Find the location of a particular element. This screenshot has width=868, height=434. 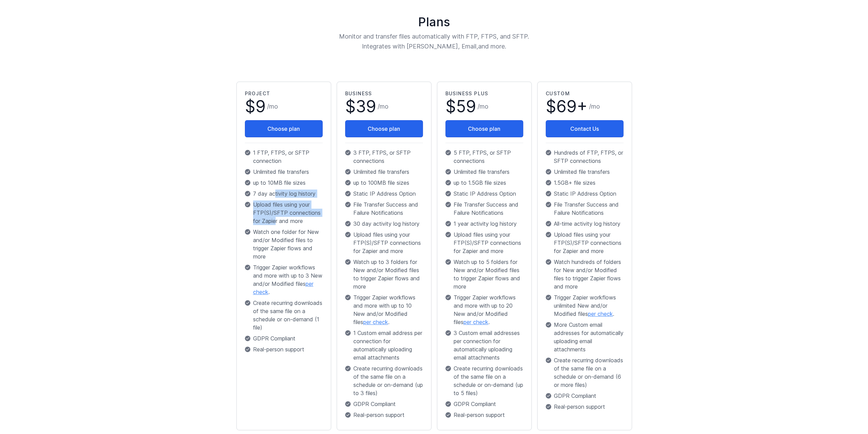

p: Watch up to 3 folders for New and/or Modified files to trigger Zapier flows and more is located at coordinates (384, 274).